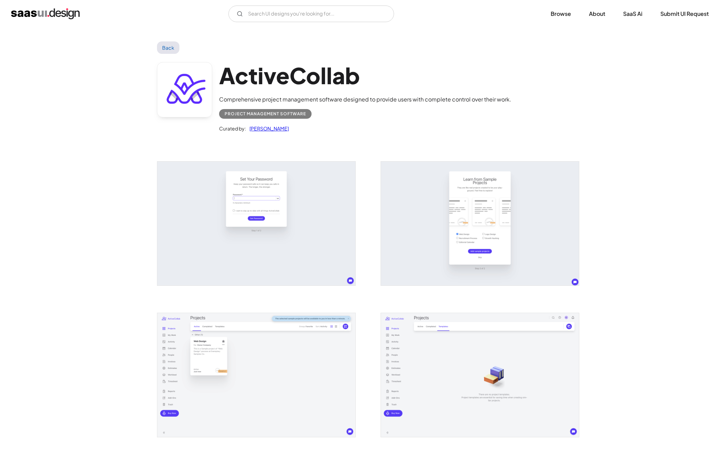  I want to click on img: 641ed132e14cc93f1c70cf34_Activecollab%20Home%20Screen.png, so click(256, 375).